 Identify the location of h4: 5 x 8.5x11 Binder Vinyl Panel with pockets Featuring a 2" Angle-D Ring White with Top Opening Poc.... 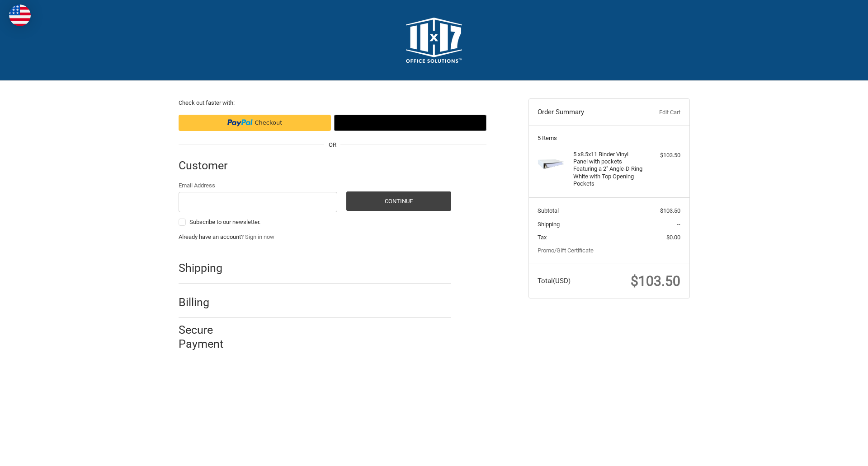
(607, 169).